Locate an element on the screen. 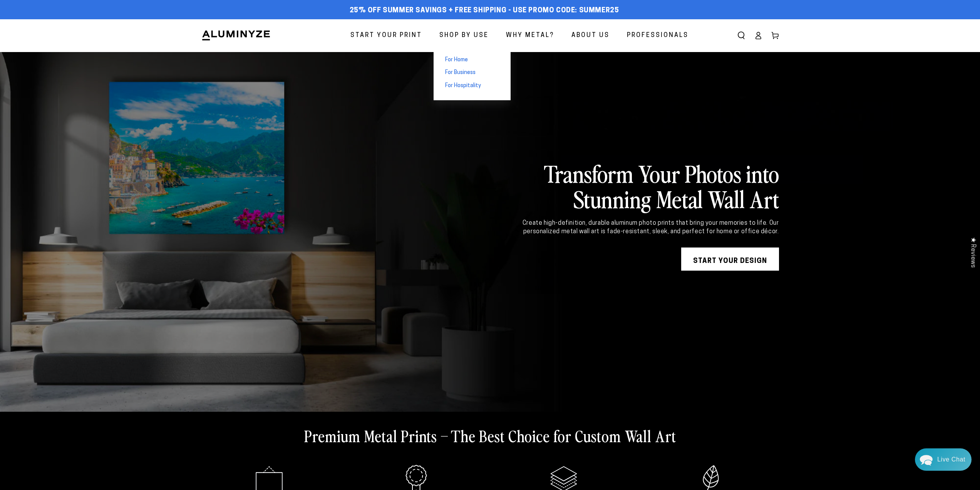 This screenshot has width=980, height=490. h2: Premium Metal Prints – The Best Choice for Custom Wall Art is located at coordinates (490, 435).